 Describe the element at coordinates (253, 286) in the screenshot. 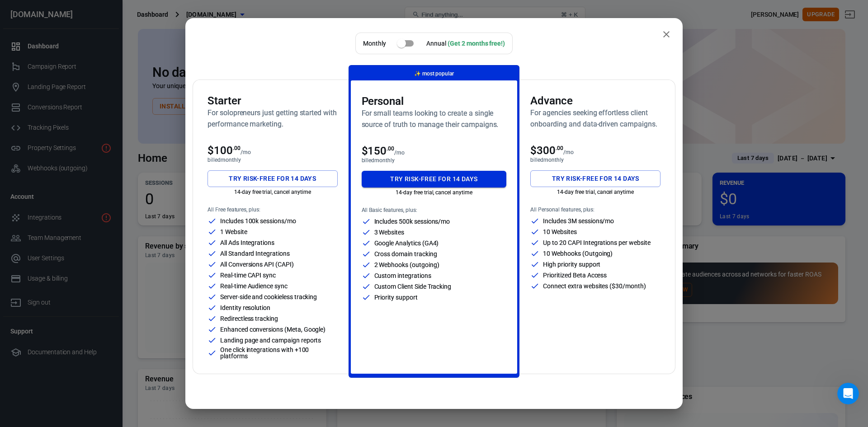

I see `p: Real-time Audience sync` at that location.